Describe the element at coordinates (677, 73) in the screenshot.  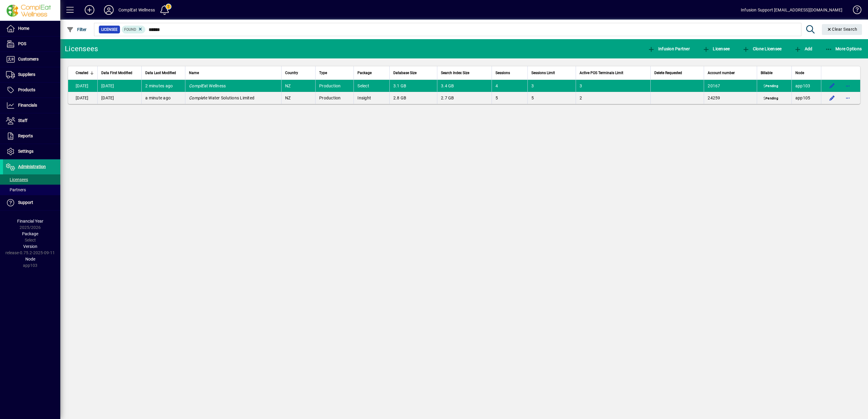
I see `div: Delete Requested` at that location.